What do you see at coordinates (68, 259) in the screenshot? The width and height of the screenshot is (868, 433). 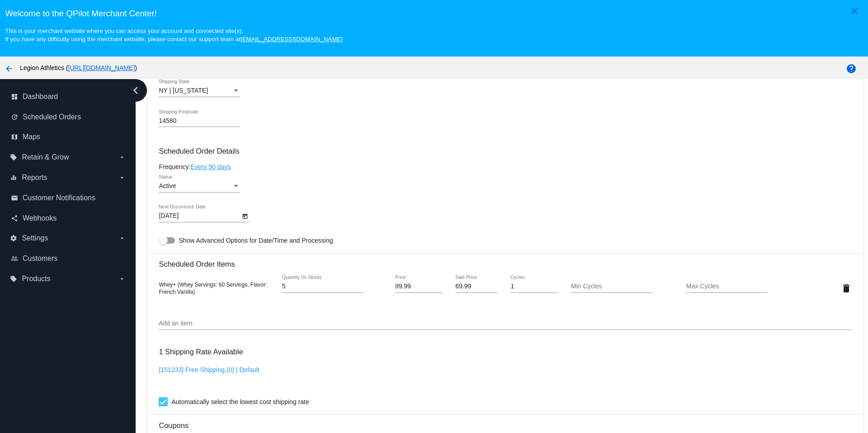 I see `a: people_outline Customers` at bounding box center [68, 259].